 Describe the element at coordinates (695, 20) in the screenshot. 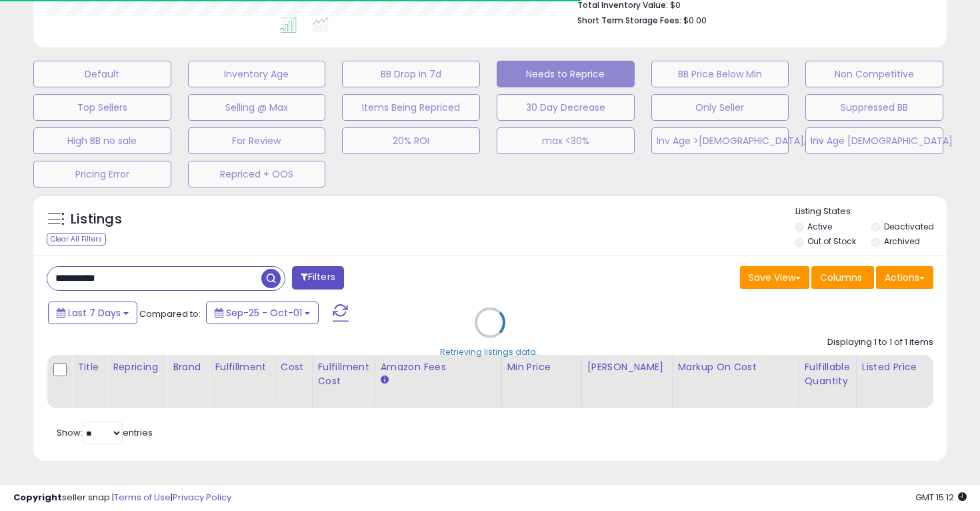

I see `span: $0.00` at that location.